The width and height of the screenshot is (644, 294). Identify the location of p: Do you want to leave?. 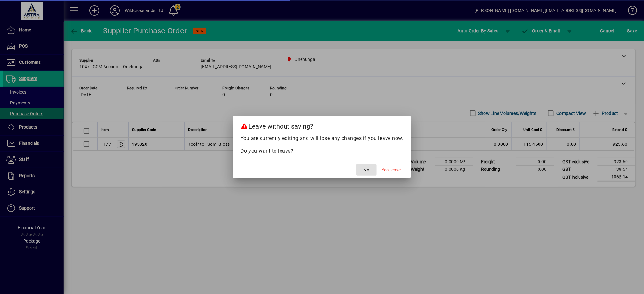
(322, 151).